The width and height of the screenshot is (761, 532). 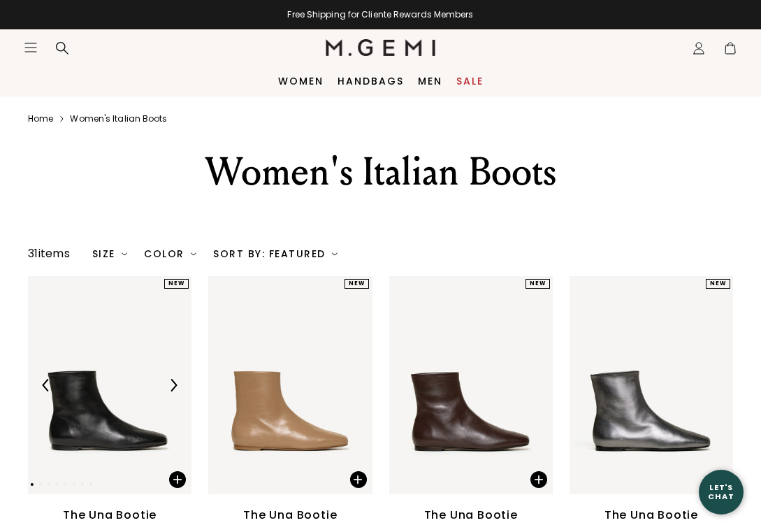 What do you see at coordinates (46, 385) in the screenshot?
I see `img: Previous Arrow` at bounding box center [46, 385].